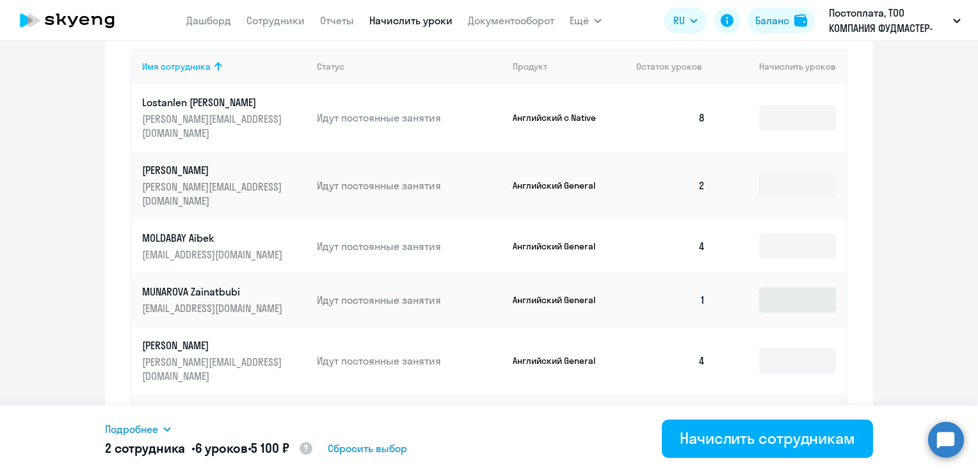  Describe the element at coordinates (561, 118) in the screenshot. I see `p: Английский с Native` at that location.